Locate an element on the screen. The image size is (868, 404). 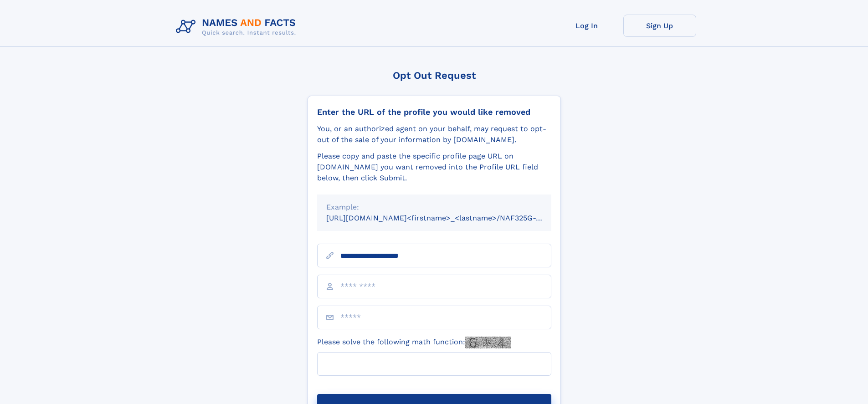
div: You, or an authorized agent on your behalf, may request to opt-out of the sale of your informatio... is located at coordinates (434, 135).